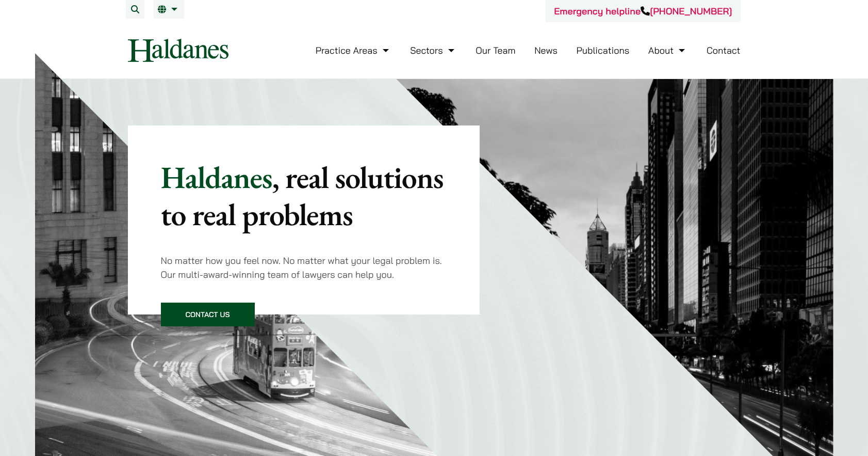  I want to click on a: Contact Us, so click(208, 314).